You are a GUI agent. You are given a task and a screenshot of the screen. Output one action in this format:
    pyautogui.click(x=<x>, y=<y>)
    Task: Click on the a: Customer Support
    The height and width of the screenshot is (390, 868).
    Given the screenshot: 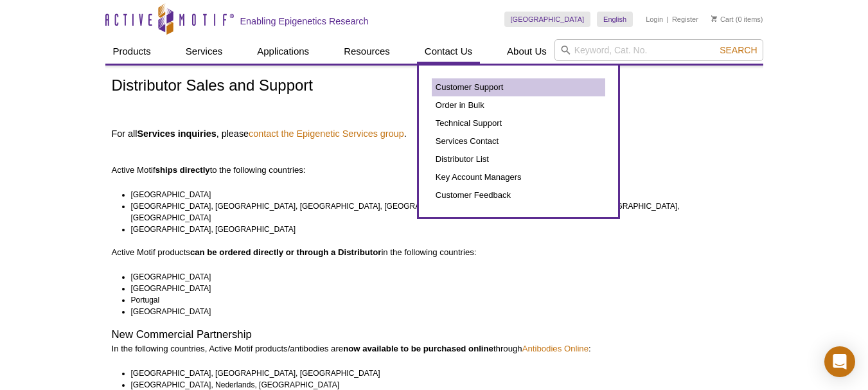 What is the action you would take?
    pyautogui.click(x=519, y=88)
    